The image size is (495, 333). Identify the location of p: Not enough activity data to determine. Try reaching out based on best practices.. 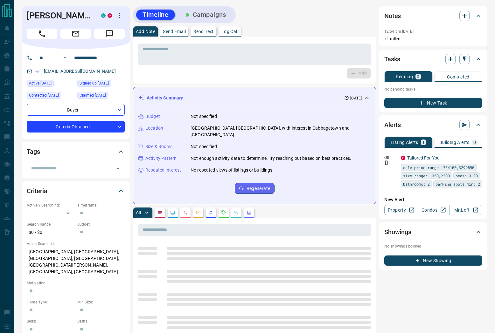
(271, 158).